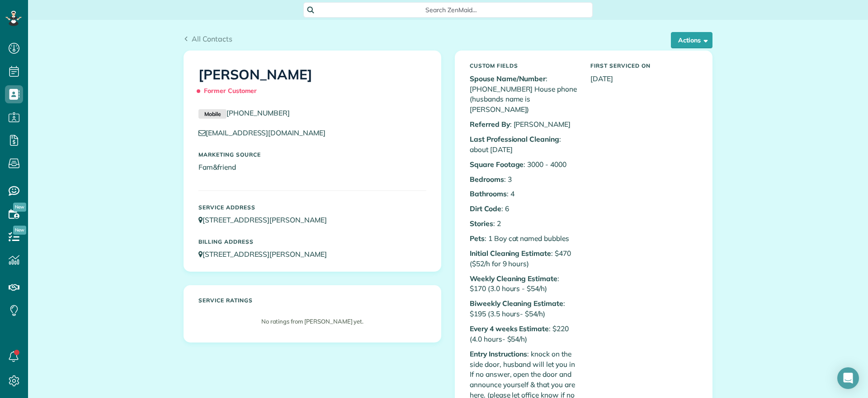  What do you see at coordinates (523, 180) in the screenshot?
I see `p: : 3` at bounding box center [523, 180].